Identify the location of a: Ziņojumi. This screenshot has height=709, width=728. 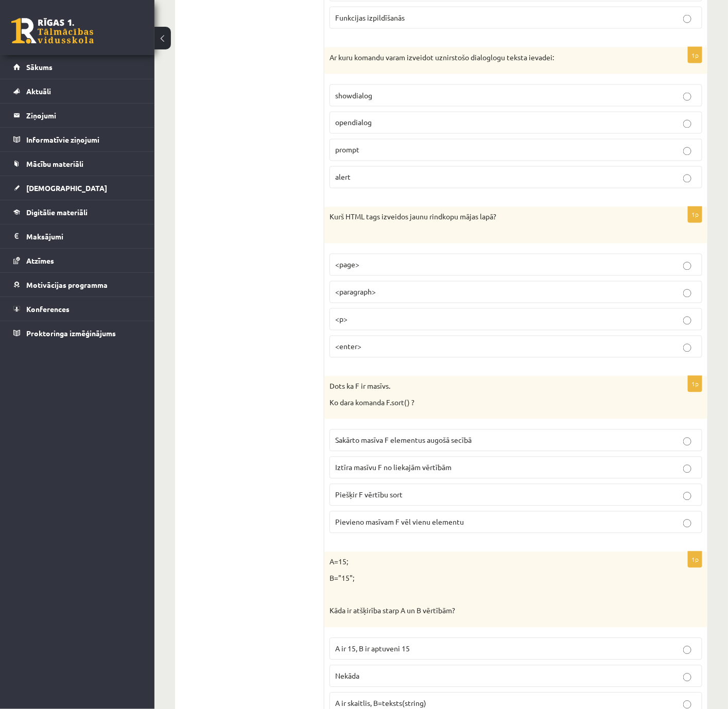
(77, 115).